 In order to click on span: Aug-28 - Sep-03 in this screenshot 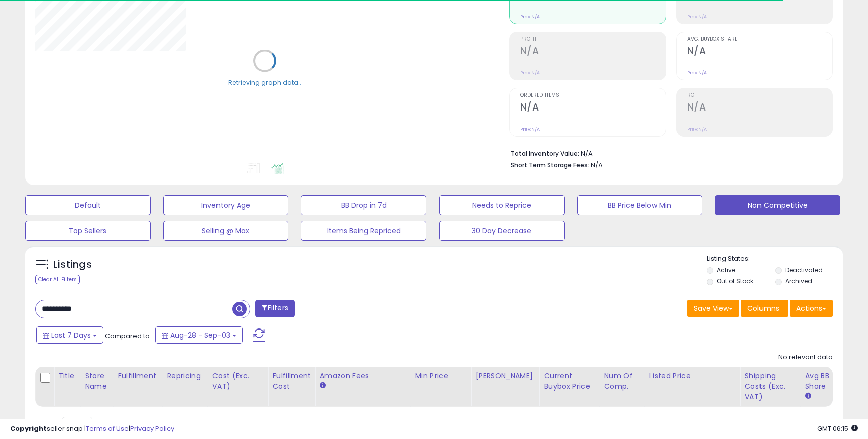, I will do `click(200, 335)`.